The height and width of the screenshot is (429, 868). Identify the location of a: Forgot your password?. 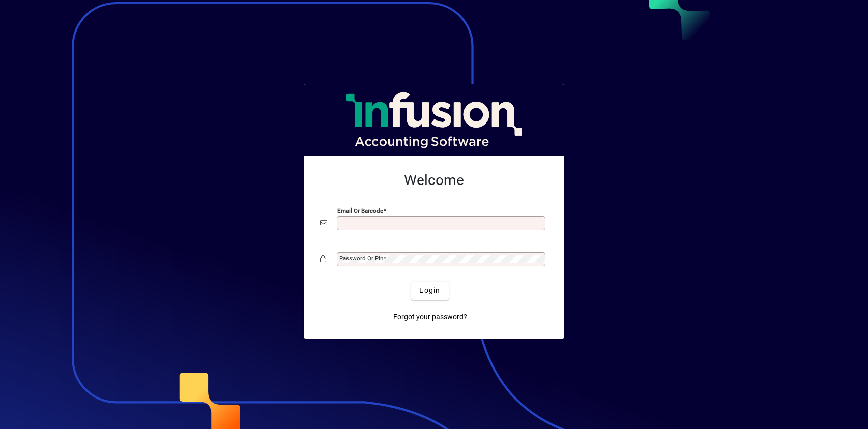
(430, 317).